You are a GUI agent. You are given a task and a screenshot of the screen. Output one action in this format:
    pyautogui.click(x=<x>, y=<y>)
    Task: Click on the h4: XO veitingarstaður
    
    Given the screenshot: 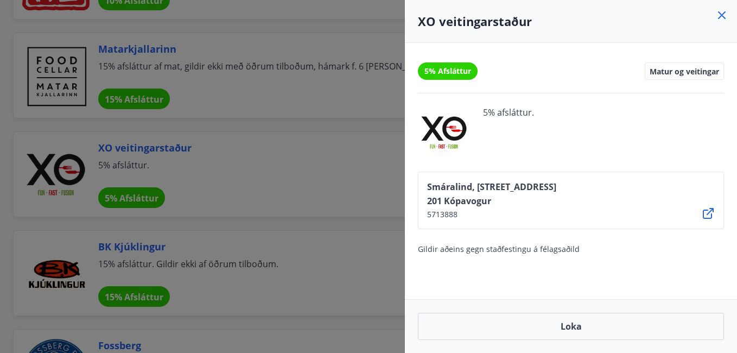 What is the action you would take?
    pyautogui.click(x=571, y=21)
    